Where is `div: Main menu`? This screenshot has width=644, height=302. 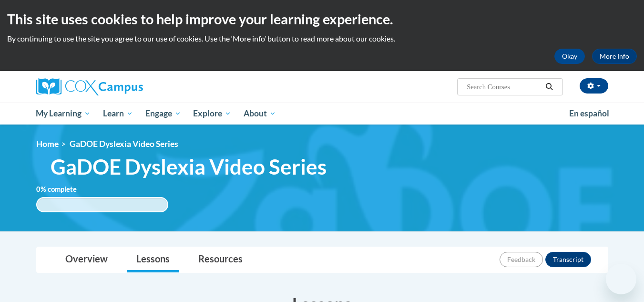
div: Main menu is located at coordinates (322, 113).